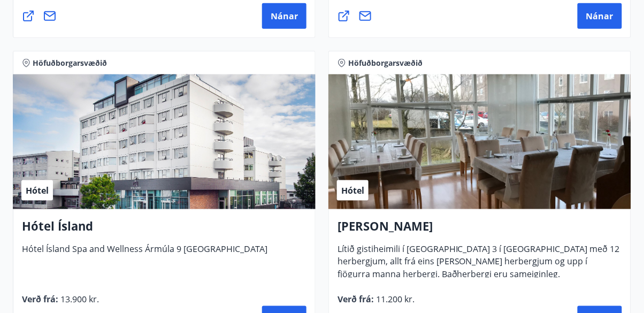 Image resolution: width=644 pixels, height=313 pixels. Describe the element at coordinates (164, 230) in the screenshot. I see `h4: Hótel Ísland` at that location.